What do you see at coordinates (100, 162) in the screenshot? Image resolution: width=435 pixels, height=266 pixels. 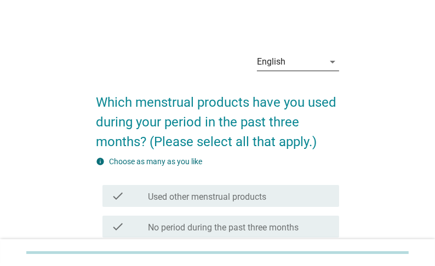 I see `i: info` at bounding box center [100, 162].